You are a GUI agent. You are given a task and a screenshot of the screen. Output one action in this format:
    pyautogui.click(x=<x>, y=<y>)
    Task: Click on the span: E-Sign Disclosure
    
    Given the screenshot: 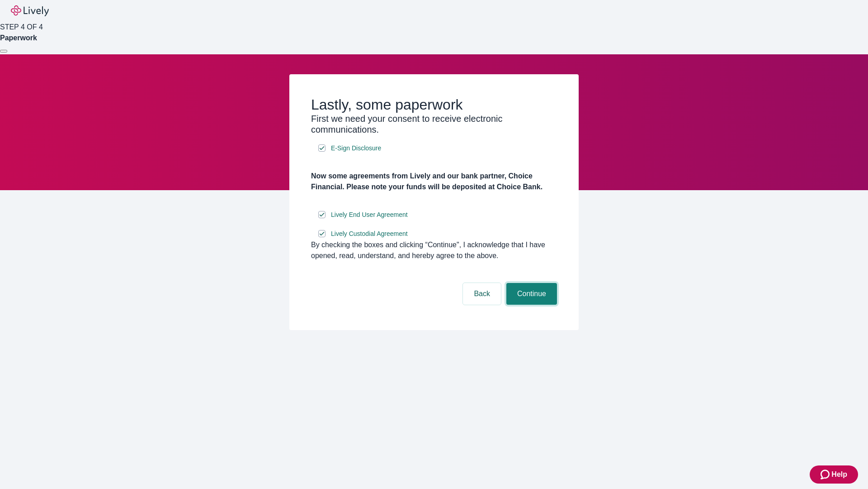 What is the action you would take?
    pyautogui.click(x=356, y=148)
    